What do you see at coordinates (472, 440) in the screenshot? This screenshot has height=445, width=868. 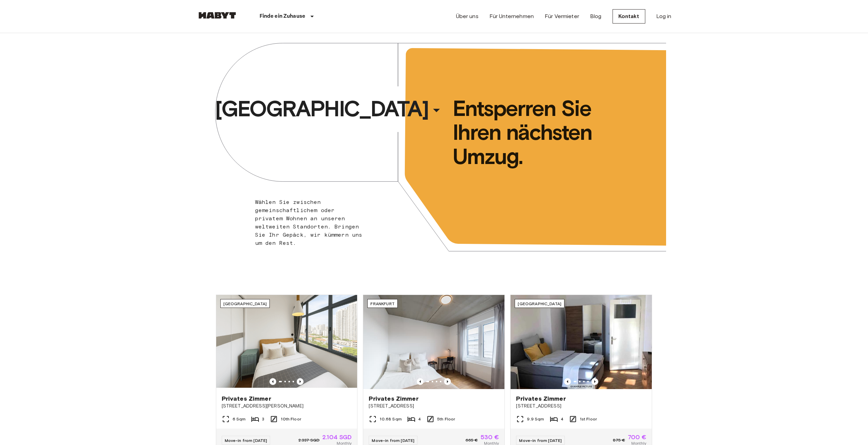 I see `span: 665 €` at bounding box center [472, 440].